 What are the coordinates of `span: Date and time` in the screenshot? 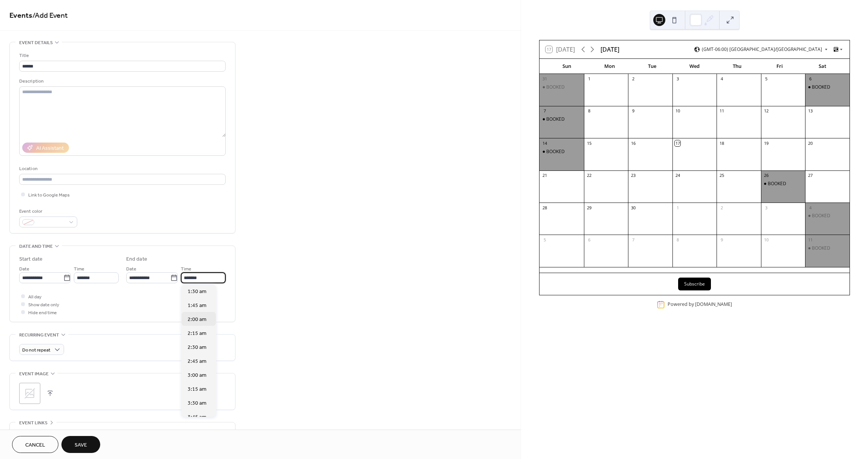 It's located at (36, 246).